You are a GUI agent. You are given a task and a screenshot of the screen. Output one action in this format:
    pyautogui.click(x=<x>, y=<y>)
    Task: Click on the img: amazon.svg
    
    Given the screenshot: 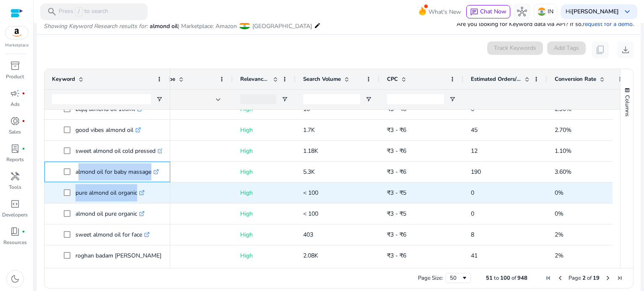 What is the action you would take?
    pyautogui.click(x=17, y=32)
    